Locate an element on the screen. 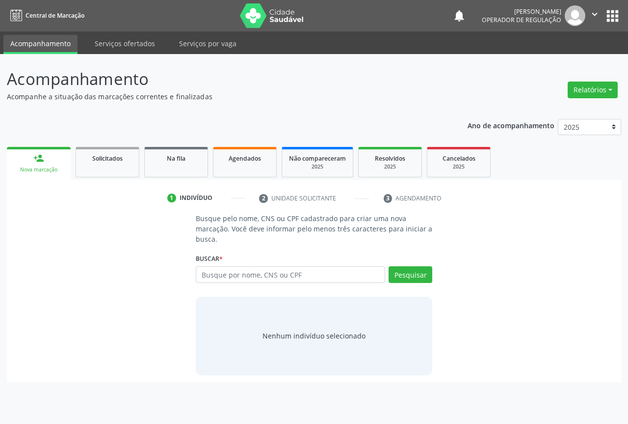 Image resolution: width=628 pixels, height=424 pixels. span: Cancelados is located at coordinates (459, 158).